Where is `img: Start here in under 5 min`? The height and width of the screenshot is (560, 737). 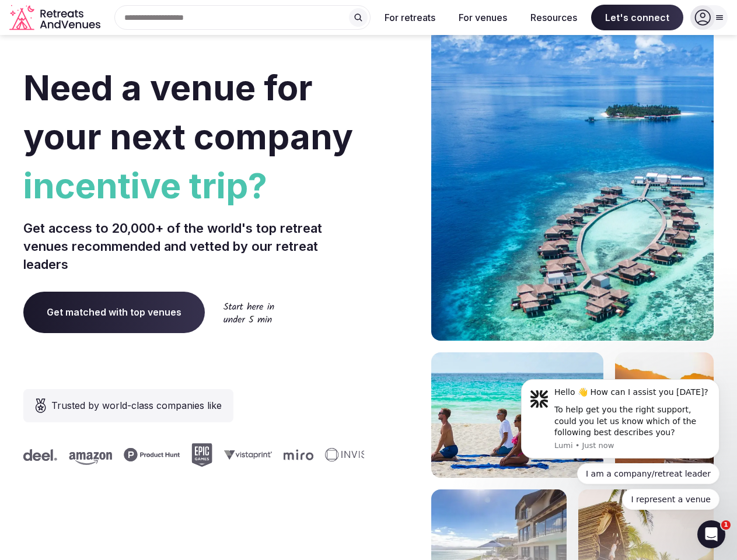 img: Start here in under 5 min is located at coordinates (249, 312).